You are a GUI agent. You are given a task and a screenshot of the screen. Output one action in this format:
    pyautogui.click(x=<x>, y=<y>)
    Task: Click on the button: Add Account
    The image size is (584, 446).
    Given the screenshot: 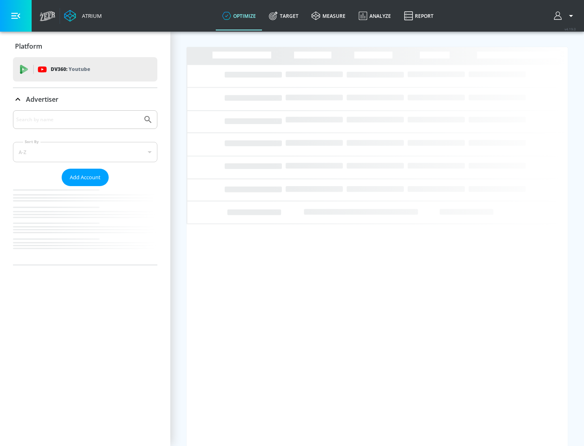 What is the action you would take?
    pyautogui.click(x=85, y=177)
    